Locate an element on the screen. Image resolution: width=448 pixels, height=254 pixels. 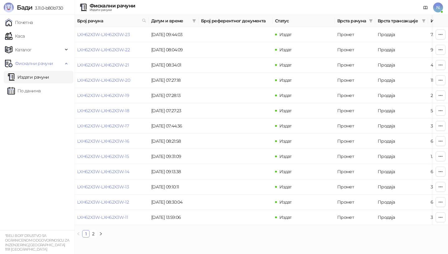
a: LXH62X3W-LXH62X3W-17 is located at coordinates (103, 126).